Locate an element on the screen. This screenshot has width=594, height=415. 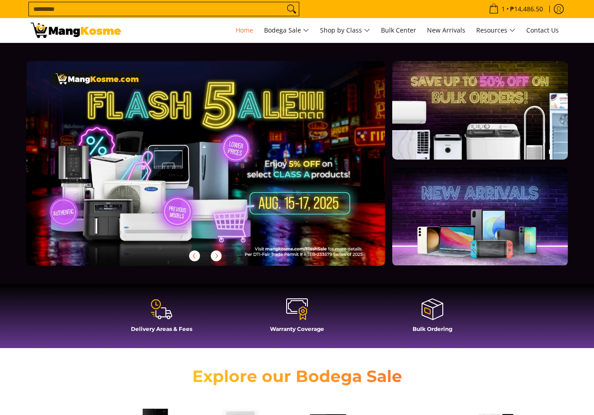
a: Bodega Sale is located at coordinates (287, 30).